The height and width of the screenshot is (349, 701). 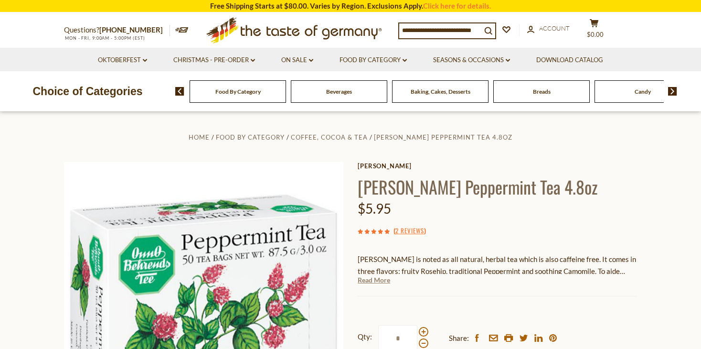 I want to click on a: Christmas - PRE-ORDER, so click(x=214, y=60).